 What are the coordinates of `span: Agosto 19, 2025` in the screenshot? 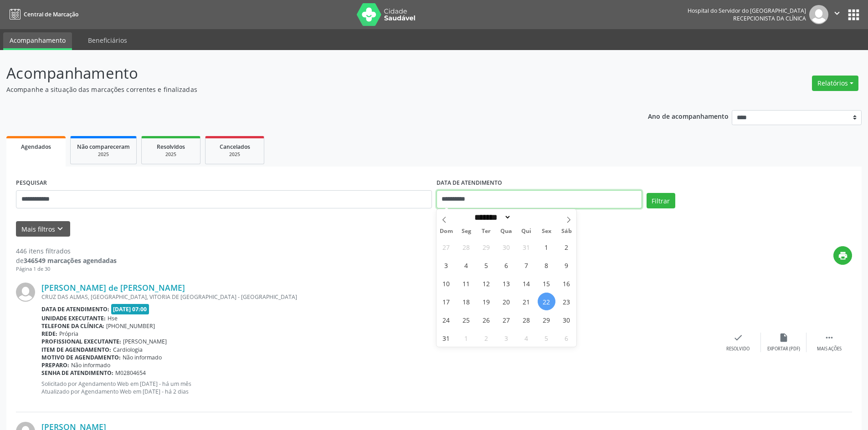 It's located at (486, 301).